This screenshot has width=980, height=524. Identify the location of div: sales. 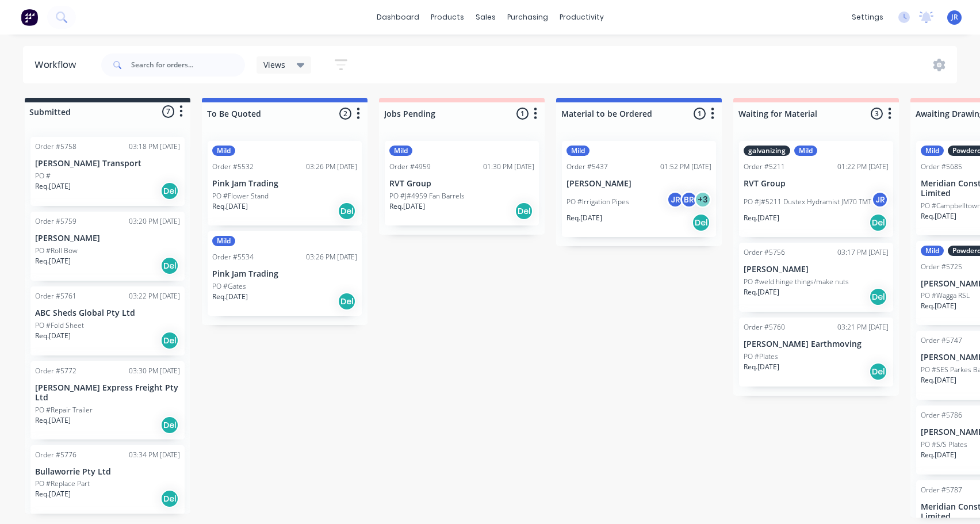
(485, 17).